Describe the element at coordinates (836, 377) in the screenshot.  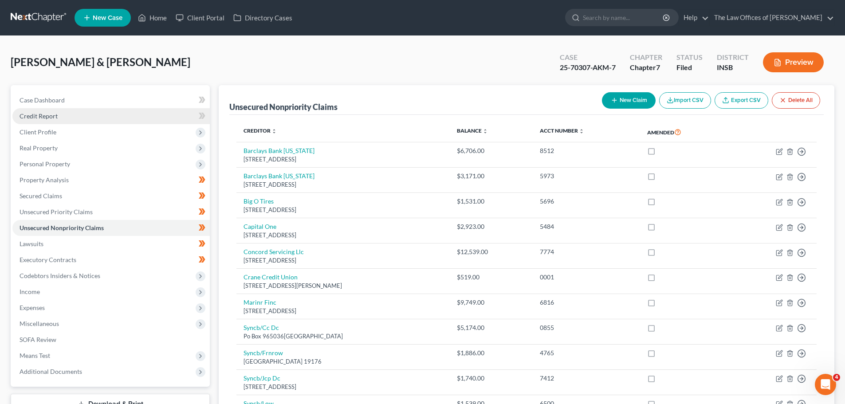
I see `span: 4` at that location.